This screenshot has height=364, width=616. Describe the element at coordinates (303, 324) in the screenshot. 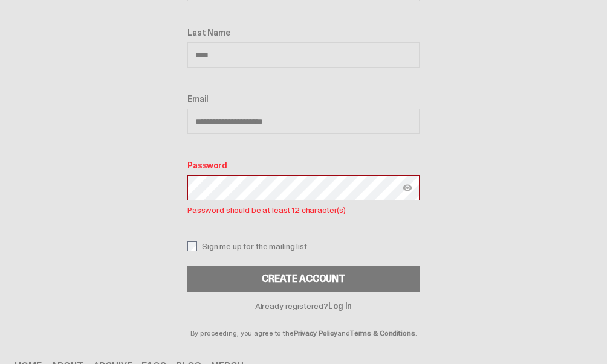

I see `p: By proceeding, you agree to the and .` at that location.